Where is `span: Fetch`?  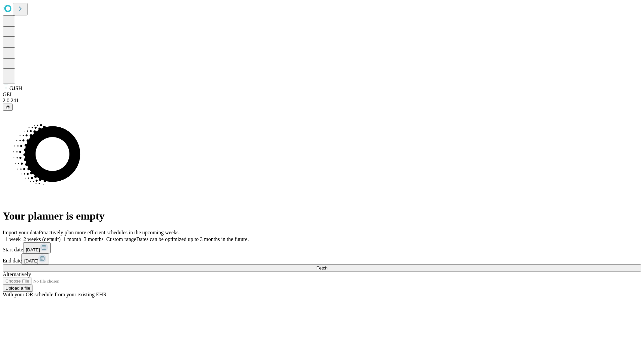
span: Fetch is located at coordinates (322, 268).